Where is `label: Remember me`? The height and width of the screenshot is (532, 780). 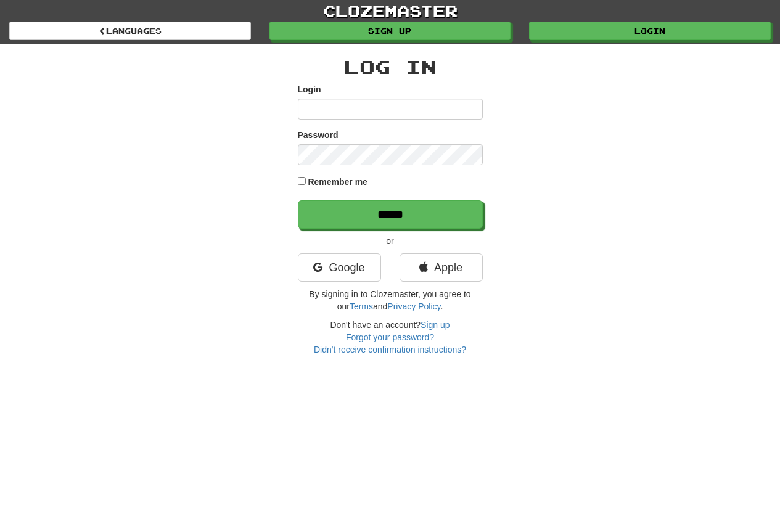 label: Remember me is located at coordinates (337, 182).